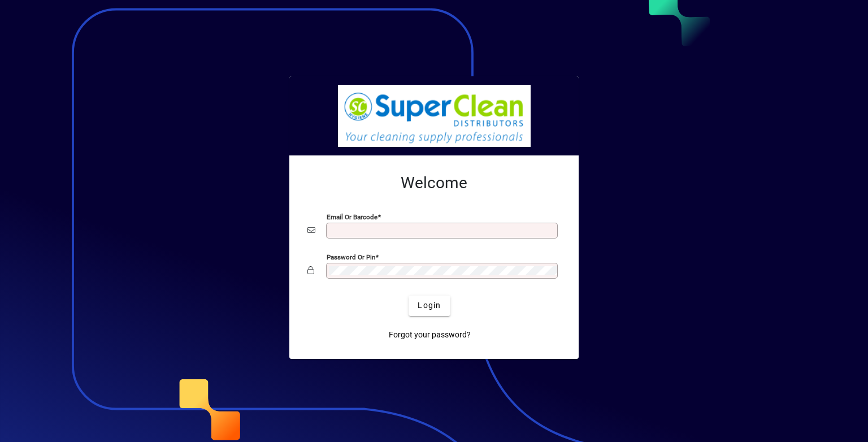  I want to click on mat-label: Email or Barcode, so click(352, 217).